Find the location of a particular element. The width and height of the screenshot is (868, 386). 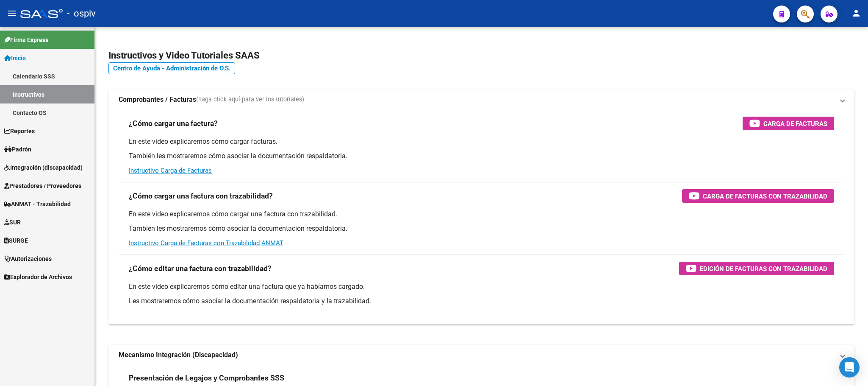

h2: Instructivos y Video Tutoriales SAAS is located at coordinates (481, 55).